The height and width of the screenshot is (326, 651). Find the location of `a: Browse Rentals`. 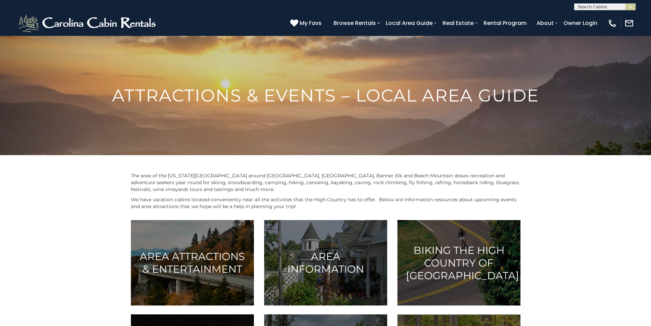

a: Browse Rentals is located at coordinates (354, 23).